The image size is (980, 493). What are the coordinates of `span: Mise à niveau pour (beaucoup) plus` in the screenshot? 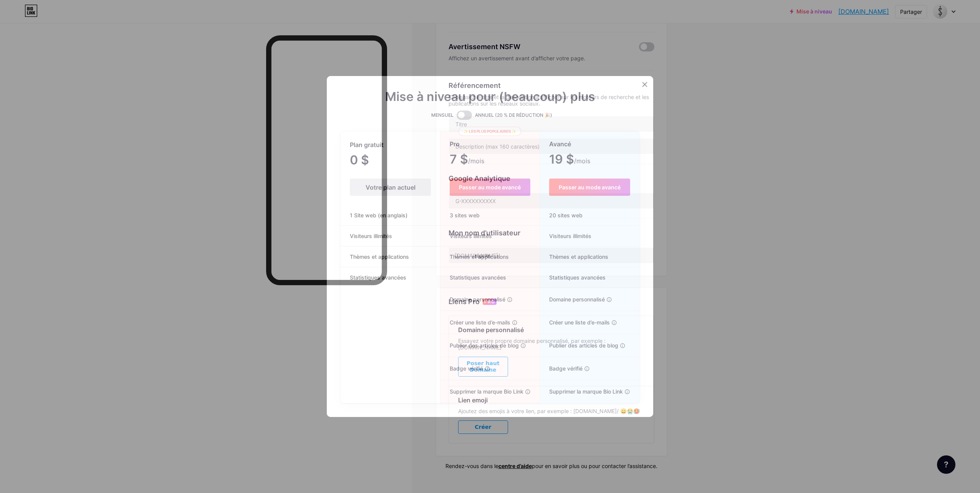 It's located at (490, 96).